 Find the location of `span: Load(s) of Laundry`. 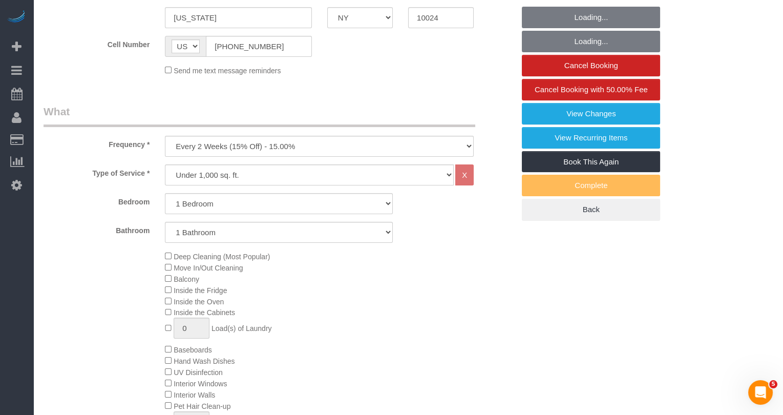

span: Load(s) of Laundry is located at coordinates (242, 328).